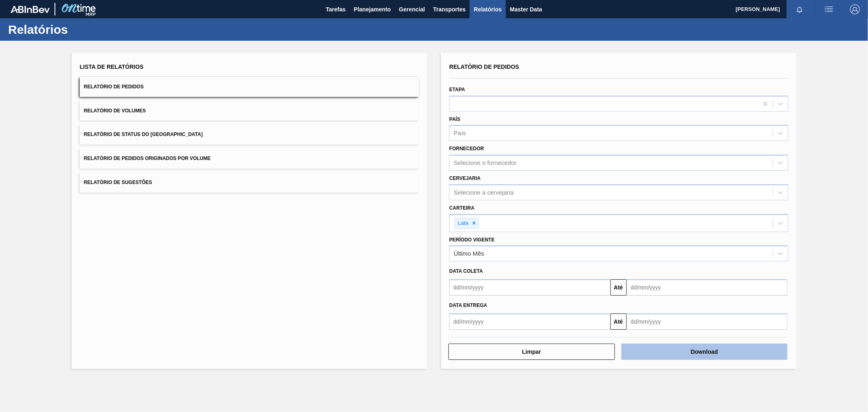 Image resolution: width=868 pixels, height=412 pixels. Describe the element at coordinates (469, 254) in the screenshot. I see `div: Último Mês` at that location.